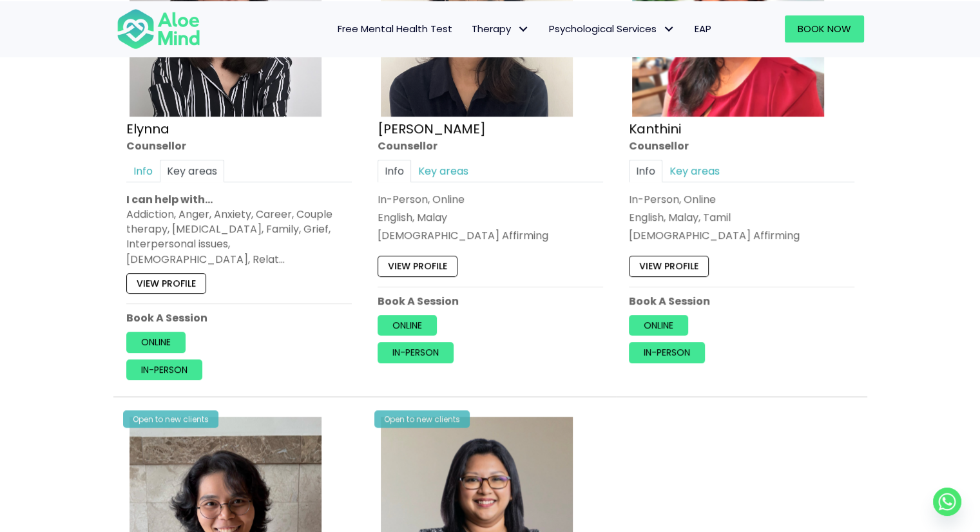  What do you see at coordinates (742, 217) in the screenshot?
I see `p: English, Malay, Tamil` at bounding box center [742, 217].